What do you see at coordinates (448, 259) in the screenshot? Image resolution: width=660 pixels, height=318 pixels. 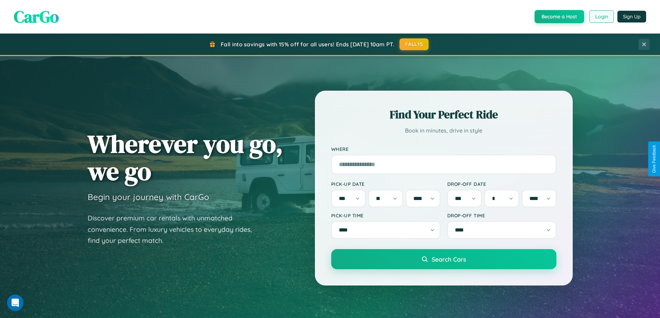 I see `span: Search Cars` at bounding box center [448, 259].